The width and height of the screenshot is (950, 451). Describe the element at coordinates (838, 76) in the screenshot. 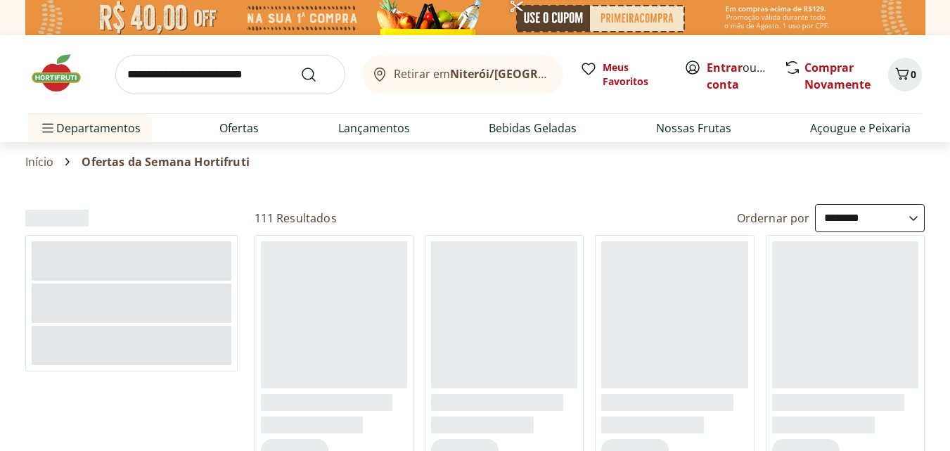

I see `a: Comprar Novamente` at that location.